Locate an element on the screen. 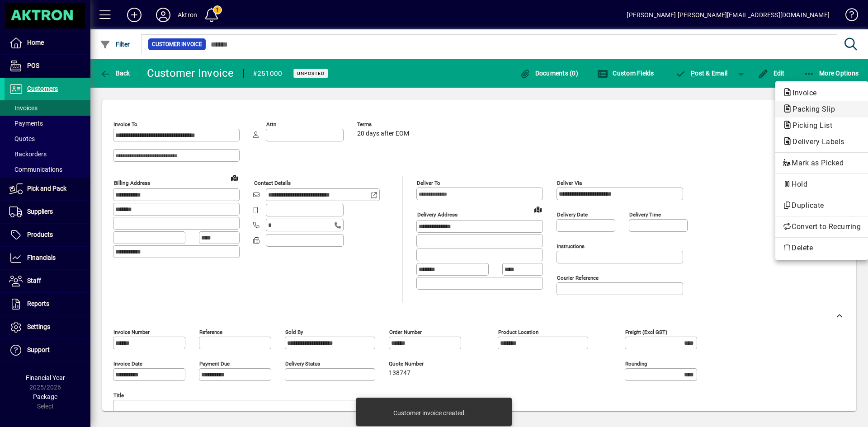 The width and height of the screenshot is (868, 427). span: Duplicate is located at coordinates (821, 206).